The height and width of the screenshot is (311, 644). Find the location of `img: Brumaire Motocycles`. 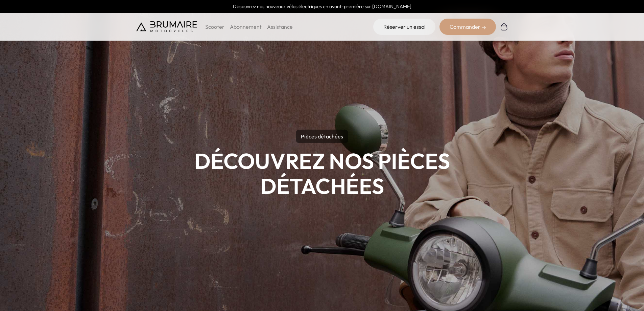

img: Brumaire Motocycles is located at coordinates (166, 27).